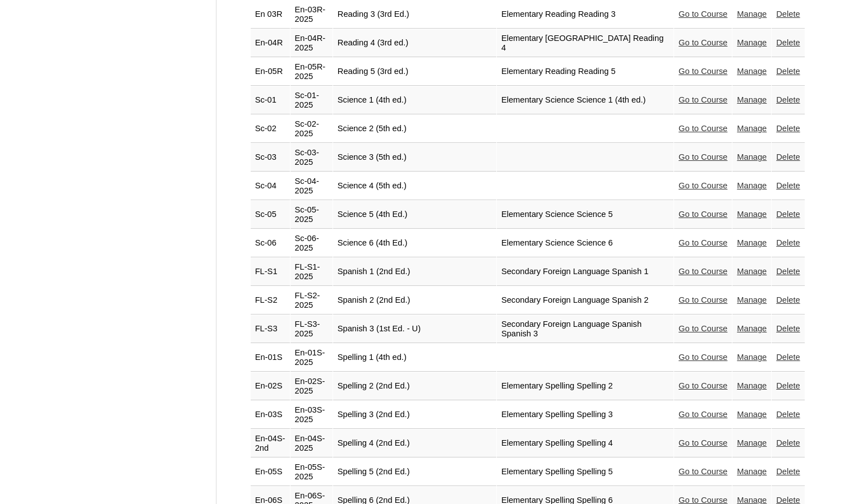 This screenshot has width=844, height=504. What do you see at coordinates (585, 243) in the screenshot?
I see `td: Elementary Science Science 6` at bounding box center [585, 243].